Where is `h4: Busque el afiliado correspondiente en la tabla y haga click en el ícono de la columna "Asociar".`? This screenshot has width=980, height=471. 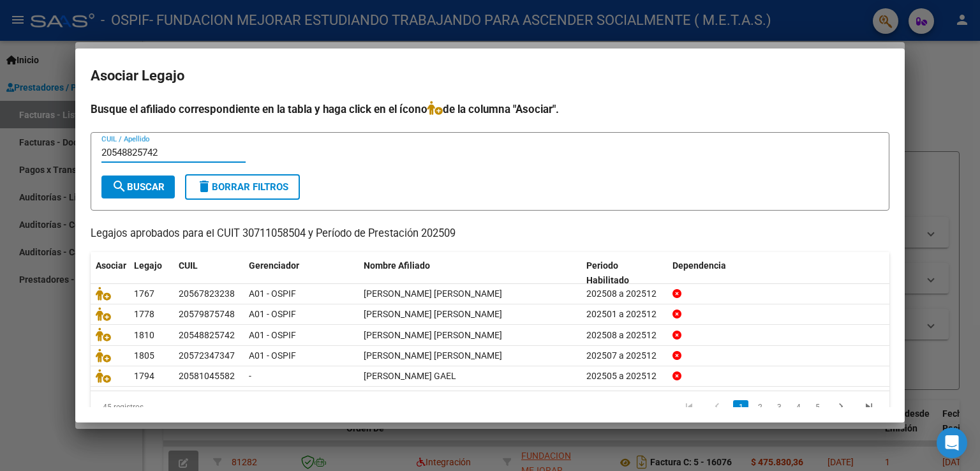 h4: Busque el afiliado correspondiente en la tabla y haga click en el ícono de la columna "Asociar". is located at coordinates (490, 109).